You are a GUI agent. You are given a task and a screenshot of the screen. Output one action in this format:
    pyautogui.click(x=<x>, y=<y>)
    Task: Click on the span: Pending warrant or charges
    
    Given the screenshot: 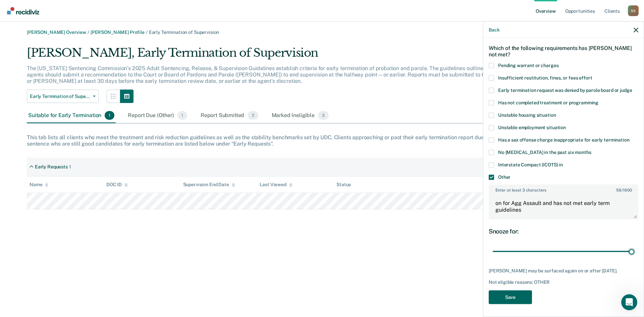 What is the action you would take?
    pyautogui.click(x=529, y=65)
    